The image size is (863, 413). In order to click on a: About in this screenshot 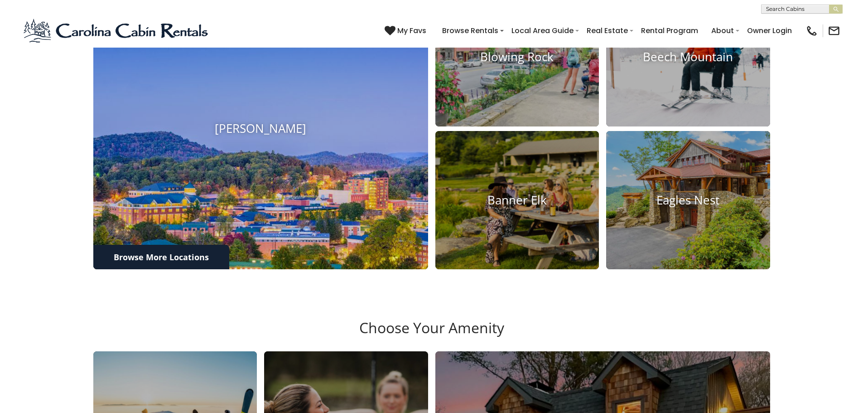, I will do `click(723, 30)`.